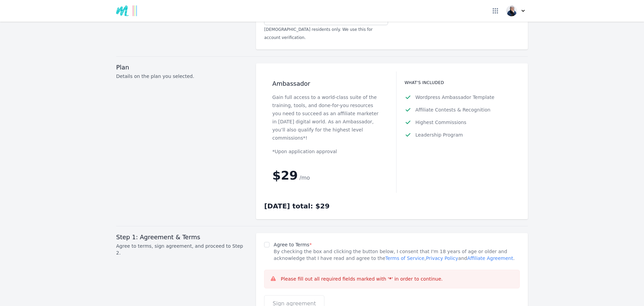 This screenshot has width=644, height=306. Describe the element at coordinates (304, 152) in the screenshot. I see `span: *Upon application approval` at that location.